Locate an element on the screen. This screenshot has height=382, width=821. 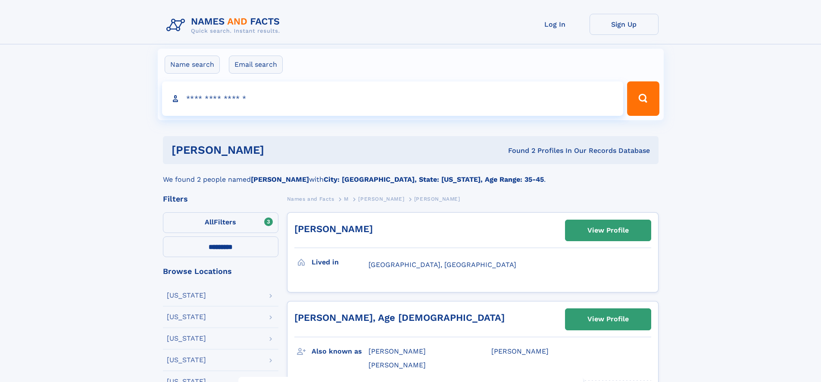
div: Filters is located at coordinates (221, 199).